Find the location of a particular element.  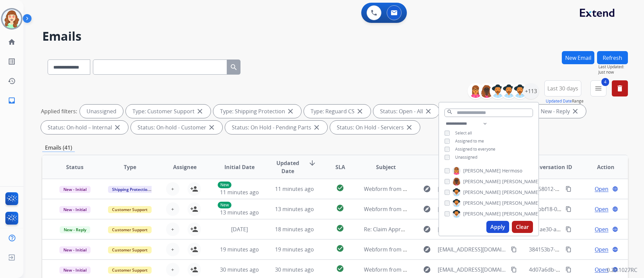

span: Type is located at coordinates (130, 167).